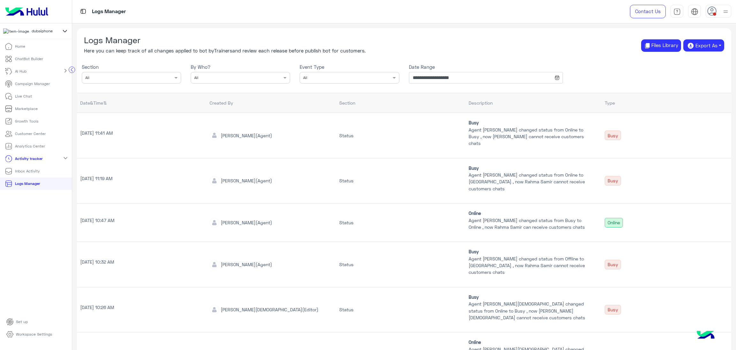 This screenshot has width=736, height=350. Describe the element at coordinates (677, 12) in the screenshot. I see `a: tab` at that location.